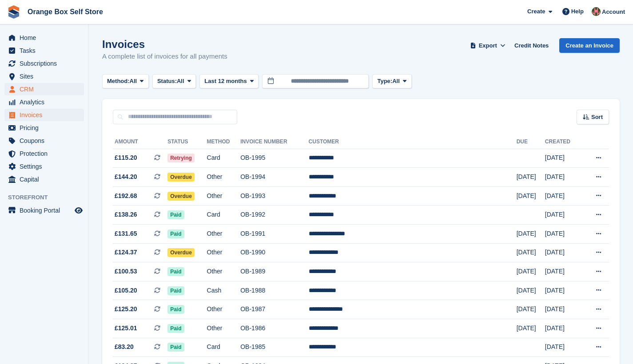  I want to click on span: £100.53, so click(125, 271).